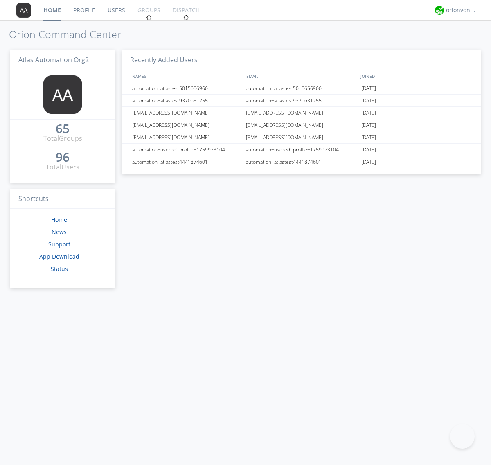 Image resolution: width=491 pixels, height=465 pixels. Describe the element at coordinates (63, 138) in the screenshot. I see `div: Total Groups` at that location.